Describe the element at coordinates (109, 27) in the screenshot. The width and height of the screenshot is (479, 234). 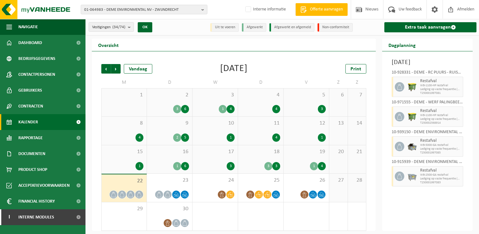
I see `span: Vestigingen` at that location.